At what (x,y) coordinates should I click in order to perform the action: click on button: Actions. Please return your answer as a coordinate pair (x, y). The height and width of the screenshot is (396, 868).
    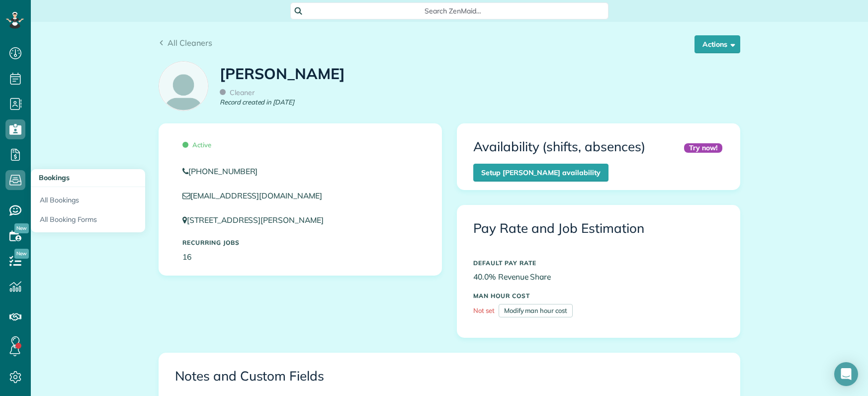
    Looking at the image, I should click on (717, 44).